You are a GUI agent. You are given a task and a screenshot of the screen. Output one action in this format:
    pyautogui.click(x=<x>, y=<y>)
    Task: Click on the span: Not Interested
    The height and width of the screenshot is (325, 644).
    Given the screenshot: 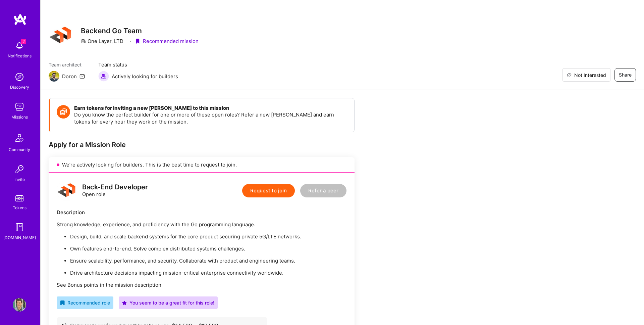 What is the action you would take?
    pyautogui.click(x=590, y=75)
    